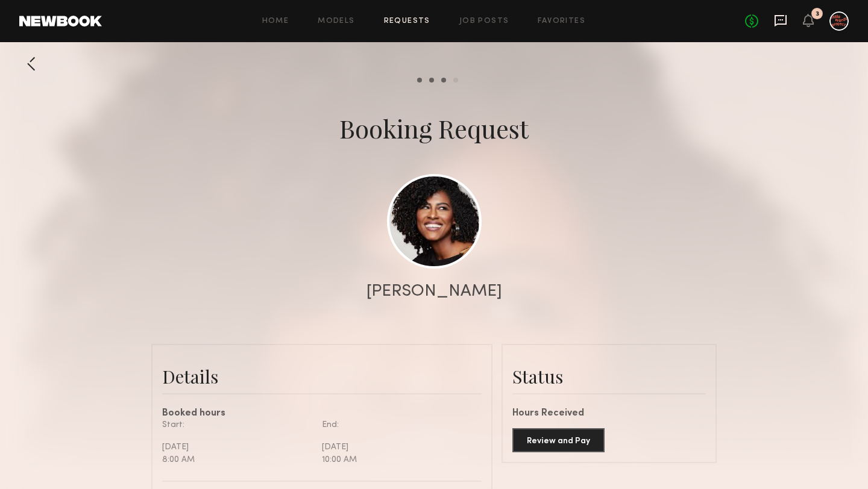  Describe the element at coordinates (818, 14) in the screenshot. I see `div: 3` at that location.